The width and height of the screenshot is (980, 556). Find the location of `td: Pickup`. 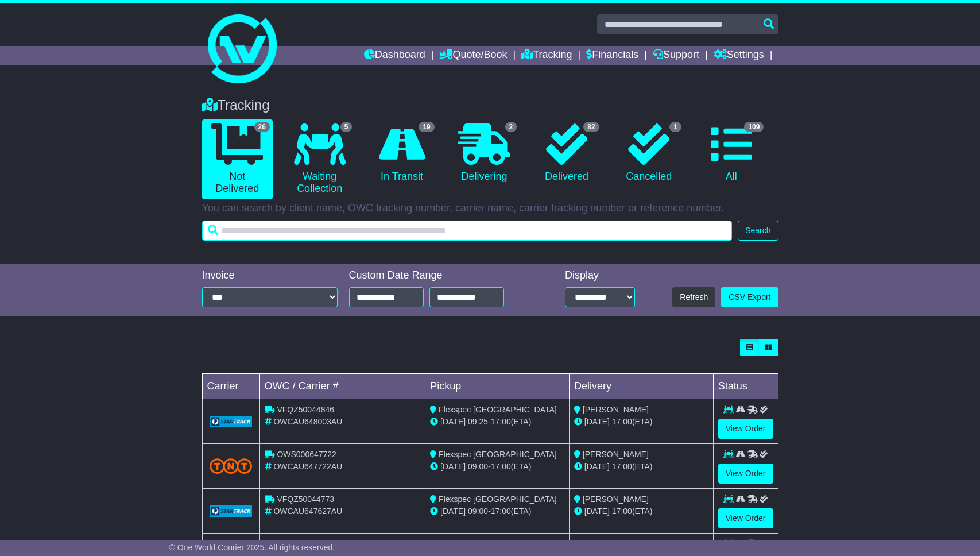

td: Pickup is located at coordinates (497, 386).